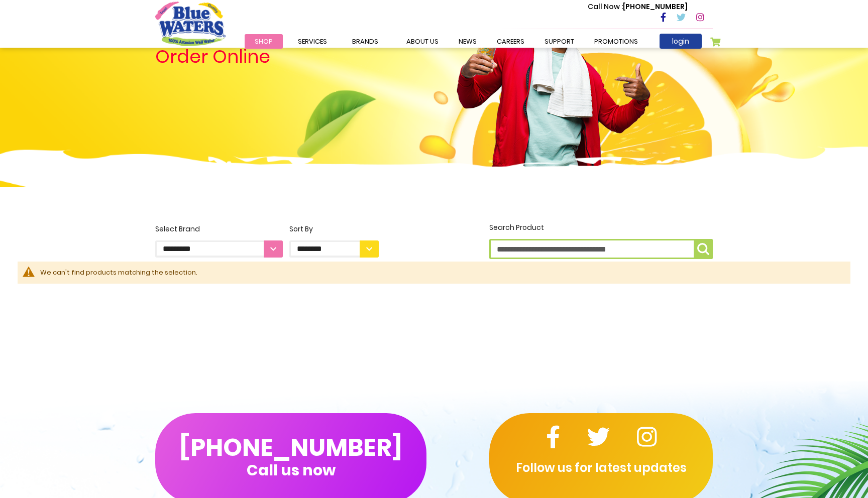 This screenshot has height=498, width=868. What do you see at coordinates (313, 41) in the screenshot?
I see `span: Services` at bounding box center [313, 41].